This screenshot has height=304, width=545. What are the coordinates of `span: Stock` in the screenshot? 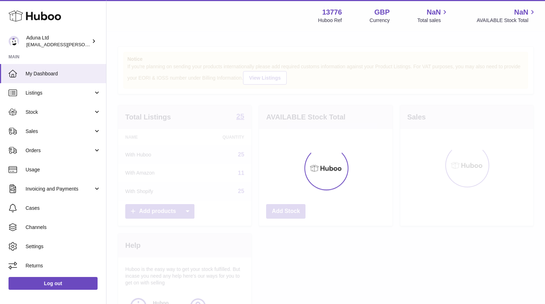 It's located at (59, 112).